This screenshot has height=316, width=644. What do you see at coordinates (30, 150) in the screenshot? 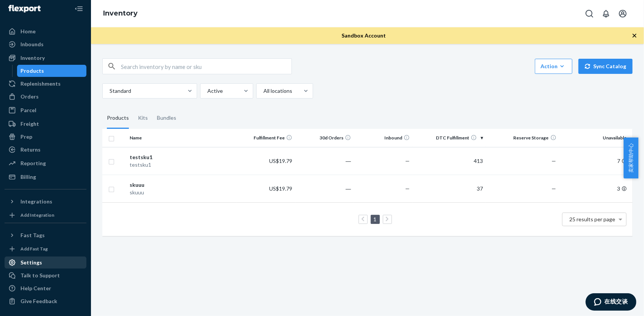
I see `div: Returns` at bounding box center [30, 150].